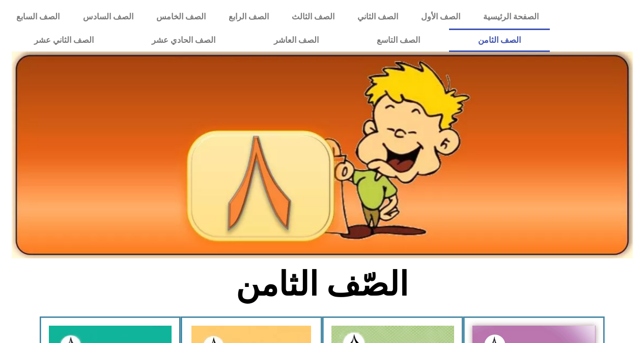 The image size is (644, 343). What do you see at coordinates (511, 16) in the screenshot?
I see `a: الصفحة الرئيسية` at bounding box center [511, 16].